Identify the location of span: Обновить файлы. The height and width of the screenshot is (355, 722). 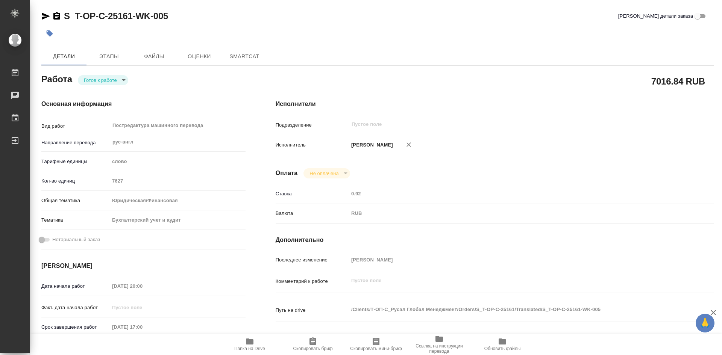
(502, 349).